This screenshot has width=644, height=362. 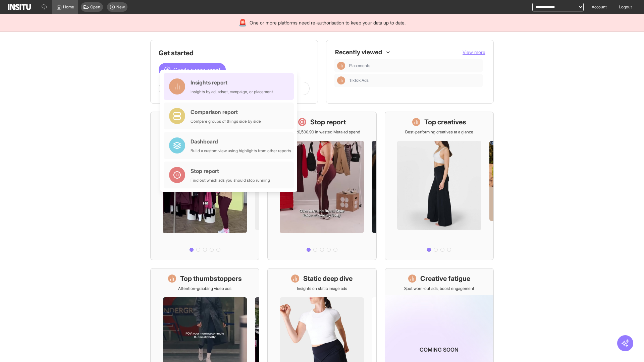 I want to click on p: Best-performing creatives at a glance, so click(x=439, y=132).